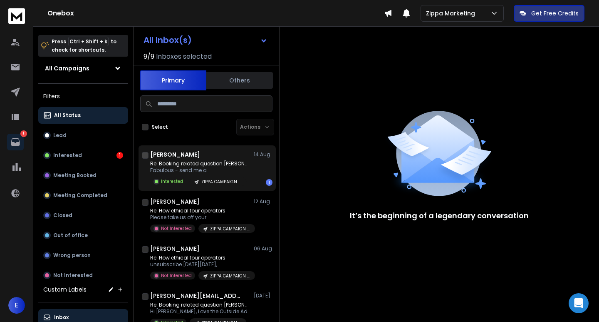  Describe the element at coordinates (555, 13) in the screenshot. I see `p: Get Free Credits` at that location.